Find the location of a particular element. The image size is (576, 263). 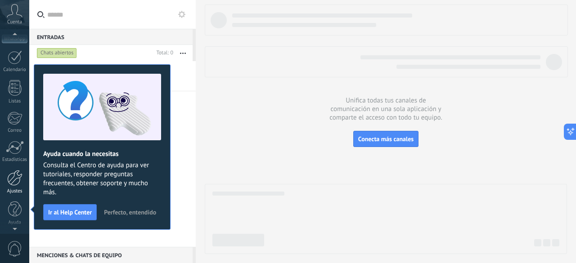

div: Calendario is located at coordinates (15, 70).